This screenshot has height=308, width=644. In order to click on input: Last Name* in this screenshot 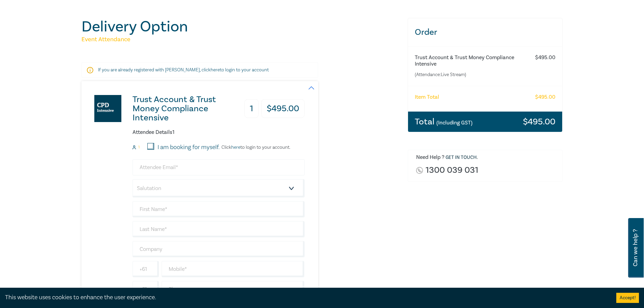, I will do `click(219, 230)`.